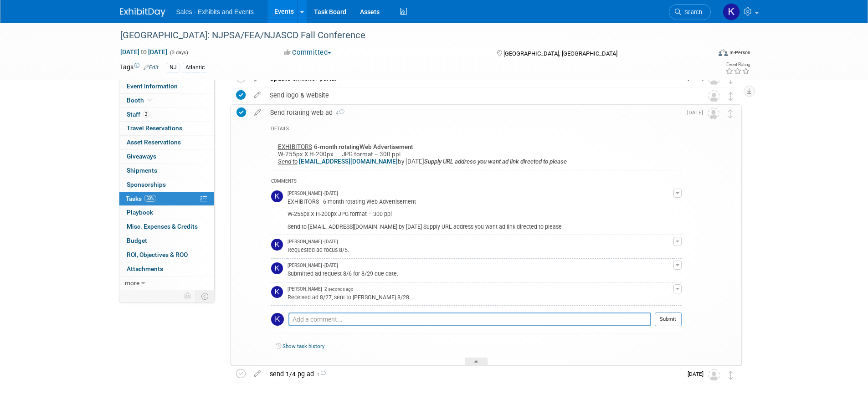 The height and width of the screenshot is (415, 868). What do you see at coordinates (495, 161) in the screenshot?
I see `b: Supply URL address you want ad link directed to please` at bounding box center [495, 161].